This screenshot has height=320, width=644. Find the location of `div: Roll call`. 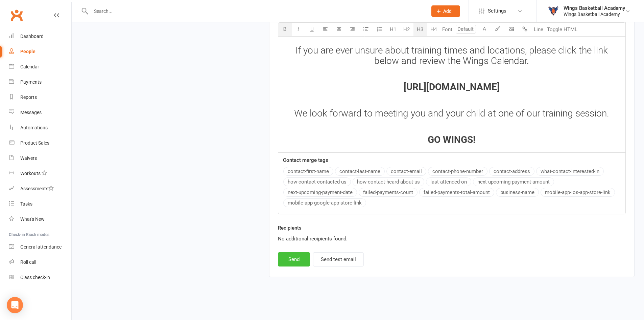

div: Roll call is located at coordinates (28, 262).